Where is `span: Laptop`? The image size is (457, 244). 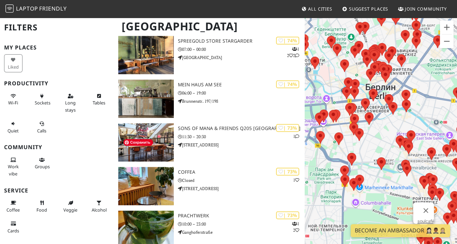
span: Laptop is located at coordinates (27, 9).